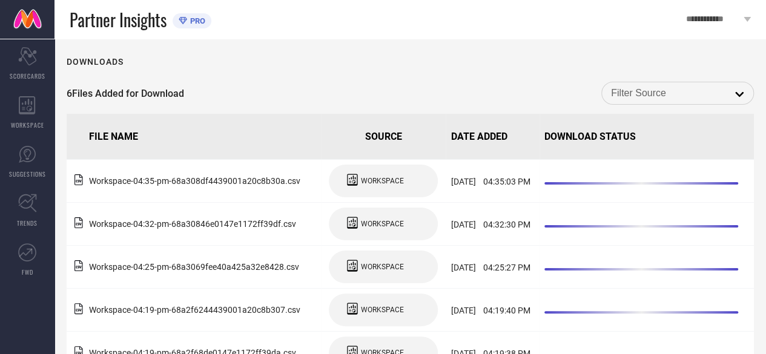 Image resolution: width=766 pixels, height=354 pixels. Describe the element at coordinates (27, 272) in the screenshot. I see `span: FWD` at that location.